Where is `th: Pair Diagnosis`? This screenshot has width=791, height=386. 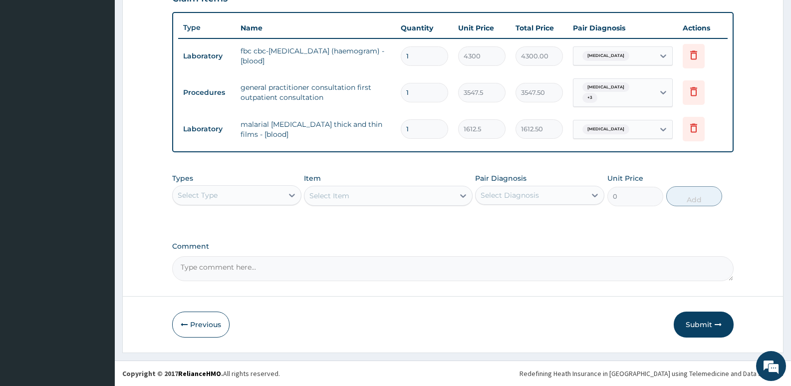 th: Pair Diagnosis is located at coordinates (623, 28).